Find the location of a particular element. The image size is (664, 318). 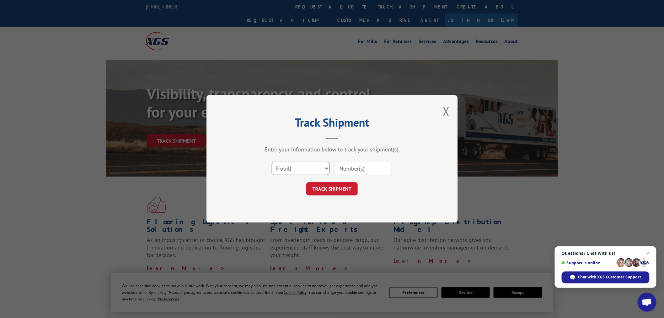

input: Number(s) is located at coordinates (363, 169).